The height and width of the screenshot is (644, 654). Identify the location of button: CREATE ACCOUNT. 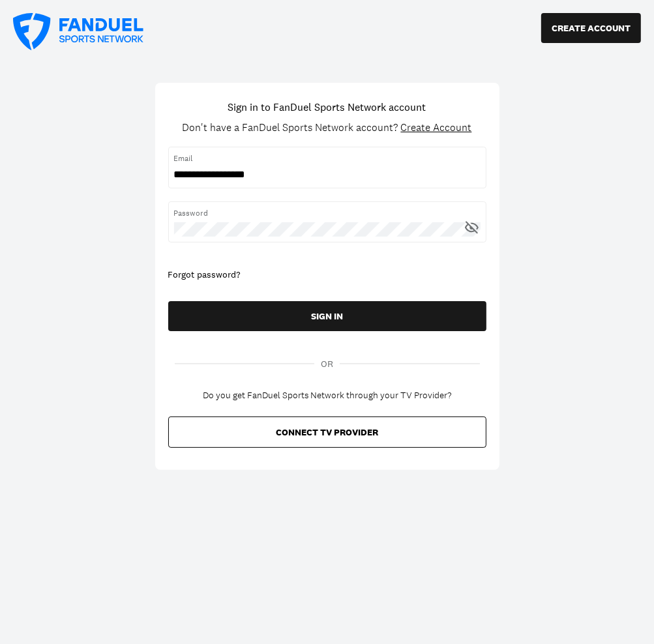
(590, 28).